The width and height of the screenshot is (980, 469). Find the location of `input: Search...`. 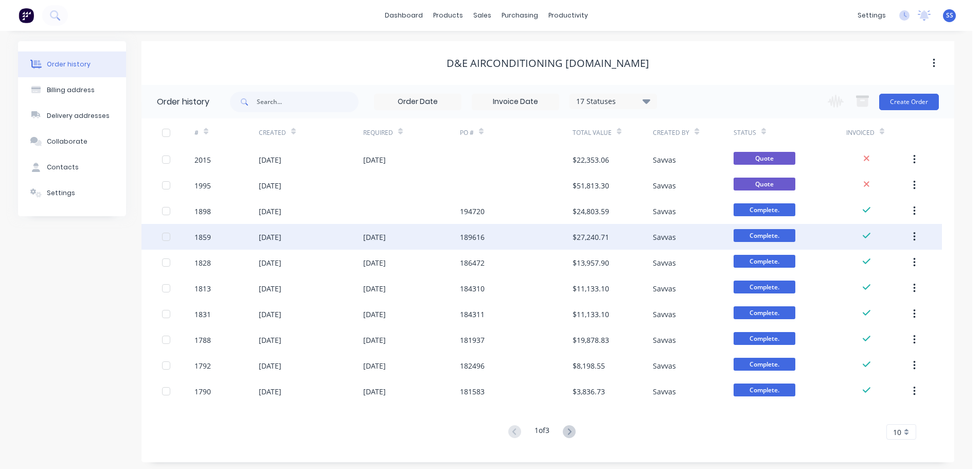

input: Search... is located at coordinates (308, 102).